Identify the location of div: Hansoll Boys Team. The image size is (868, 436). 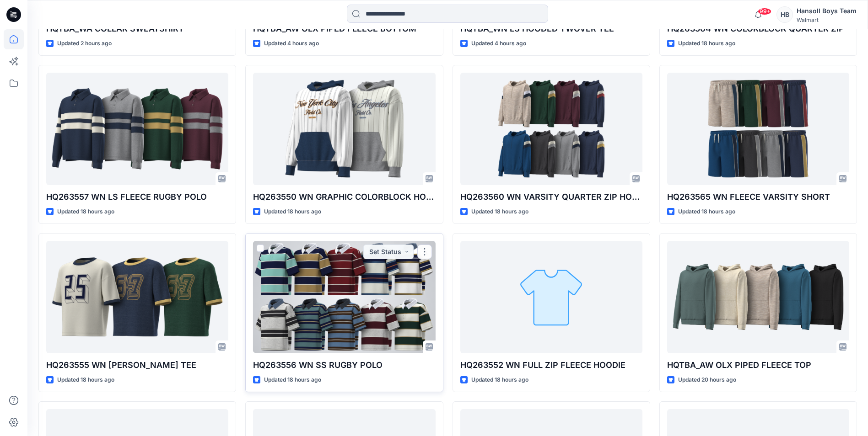
(826, 11).